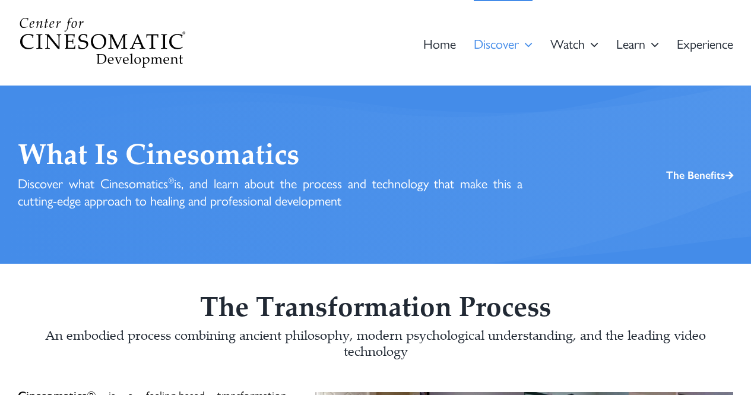 Image resolution: width=751 pixels, height=395 pixels. I want to click on span: Expe­ri­ence, so click(704, 43).